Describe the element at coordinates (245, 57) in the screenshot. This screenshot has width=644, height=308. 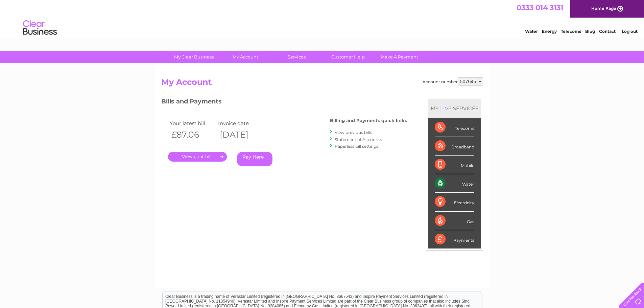
I see `a: My Account` at that location.